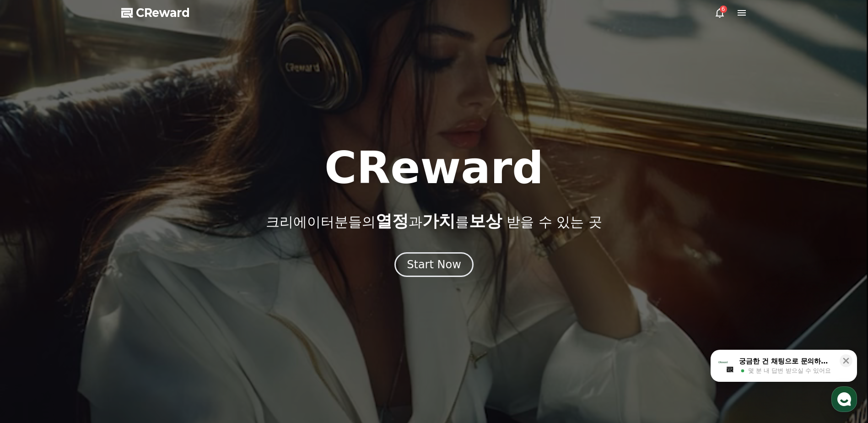  What do you see at coordinates (434, 221) in the screenshot?
I see `p: 크리에이터분들의 과 를 받을 수 있는 곳` at bounding box center [434, 221].